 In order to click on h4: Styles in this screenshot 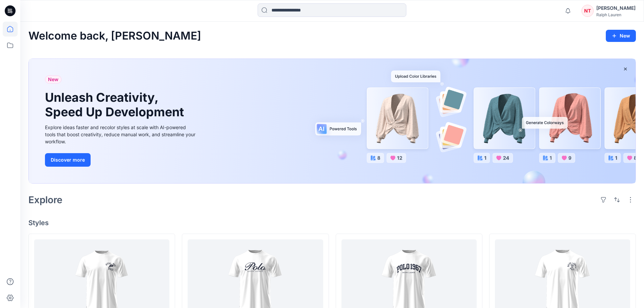, I will do `click(332, 223)`.